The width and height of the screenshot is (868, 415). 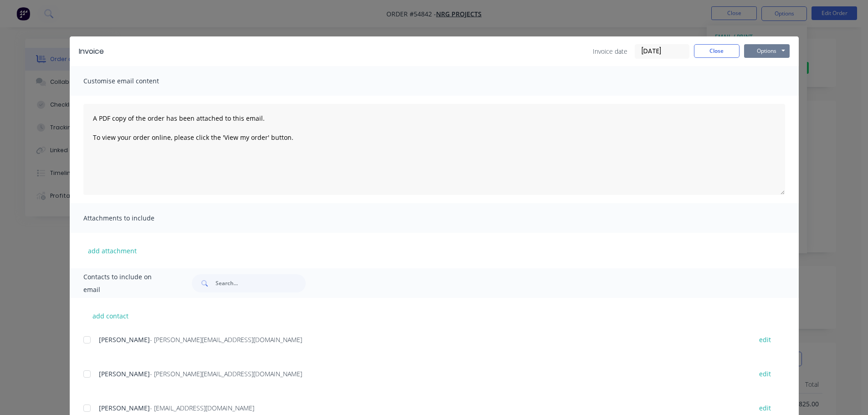 What do you see at coordinates (261, 284) in the screenshot?
I see `input: Search...` at bounding box center [261, 284].